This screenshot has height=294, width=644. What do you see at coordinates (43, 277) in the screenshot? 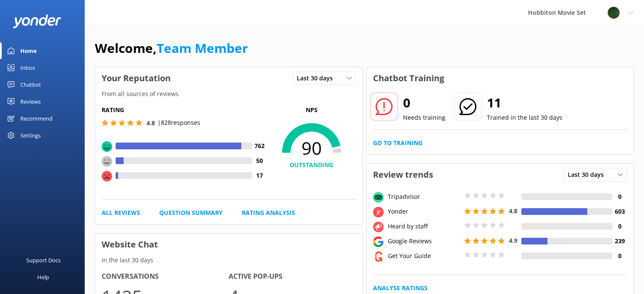
I see `div: Help` at bounding box center [43, 277].